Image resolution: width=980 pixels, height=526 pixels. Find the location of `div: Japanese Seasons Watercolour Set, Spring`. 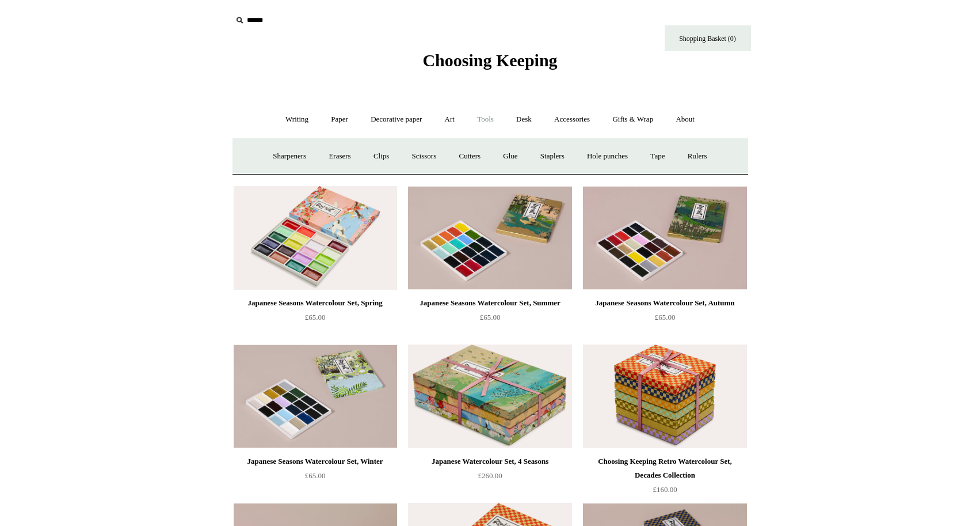

div: Japanese Seasons Watercolour Set, Spring is located at coordinates (315, 303).